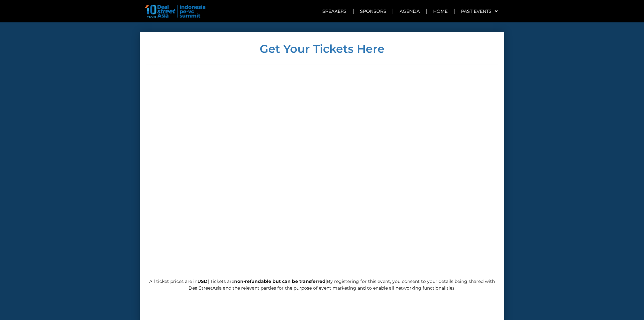  I want to click on h4: Get Your Tickets Here, so click(322, 49).